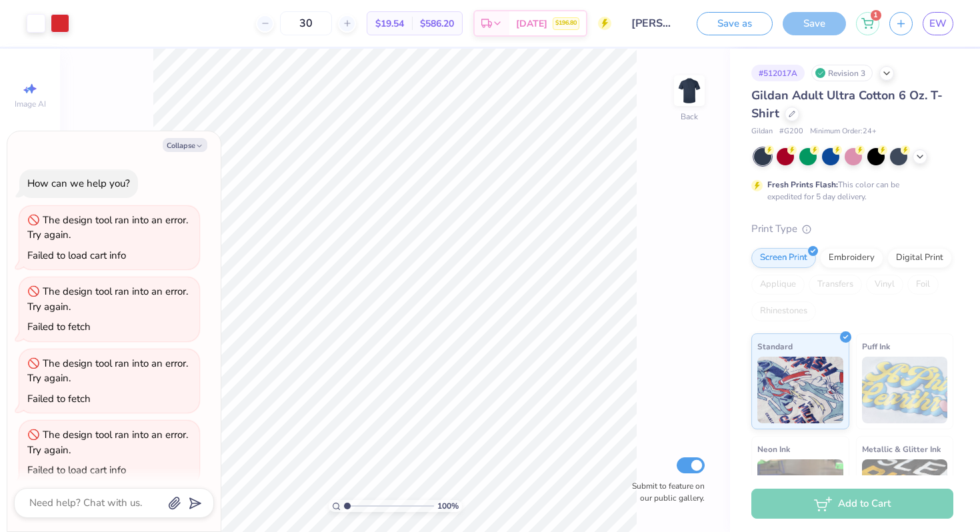 This screenshot has width=980, height=532. I want to click on div: How can we help you?, so click(78, 183).